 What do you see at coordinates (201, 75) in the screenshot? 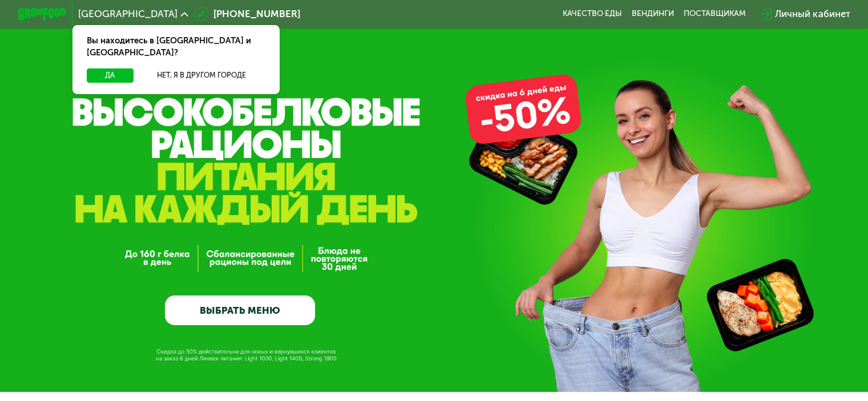
I see `button: Нет, я в другом городе` at bounding box center [201, 75].